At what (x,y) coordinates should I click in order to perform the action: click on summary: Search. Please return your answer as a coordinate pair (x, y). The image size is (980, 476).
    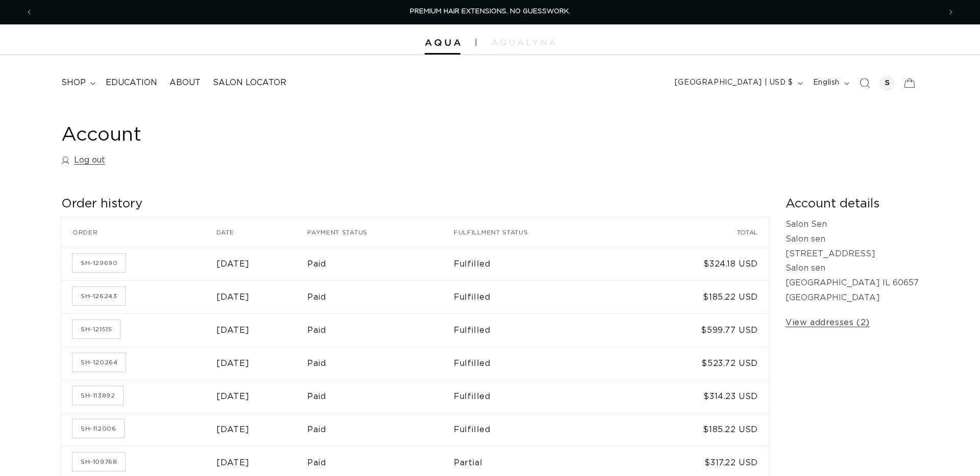
    Looking at the image, I should click on (864, 83).